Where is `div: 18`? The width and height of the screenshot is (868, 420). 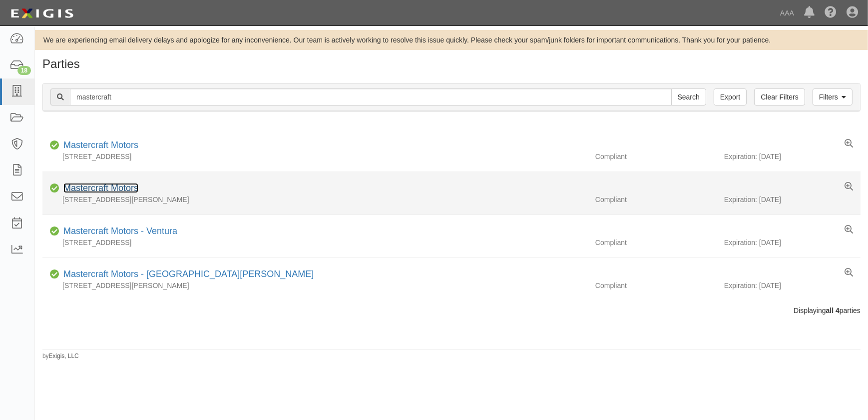 div: 18 is located at coordinates (24, 70).